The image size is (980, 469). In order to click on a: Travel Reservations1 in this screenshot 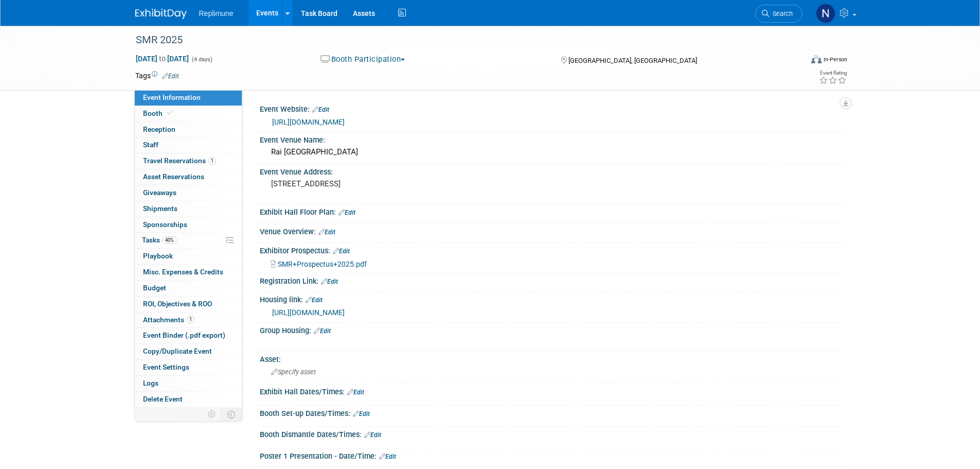, I will do `click(188, 161)`.